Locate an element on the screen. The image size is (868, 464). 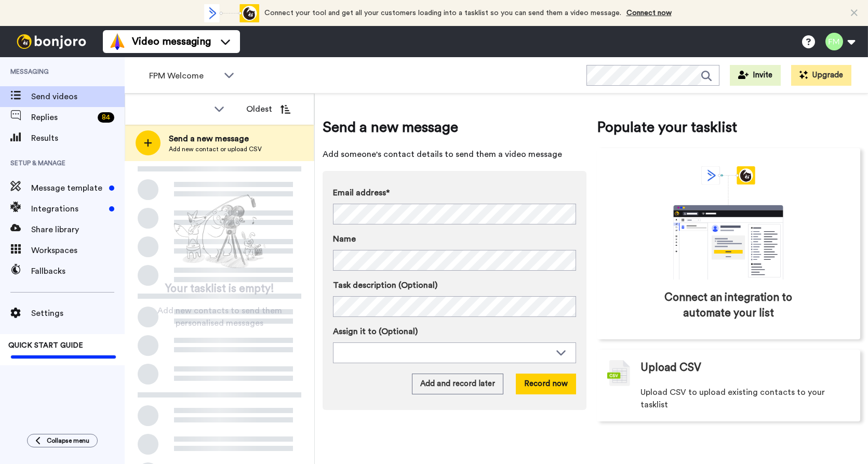
span: Integrations is located at coordinates (68, 209).